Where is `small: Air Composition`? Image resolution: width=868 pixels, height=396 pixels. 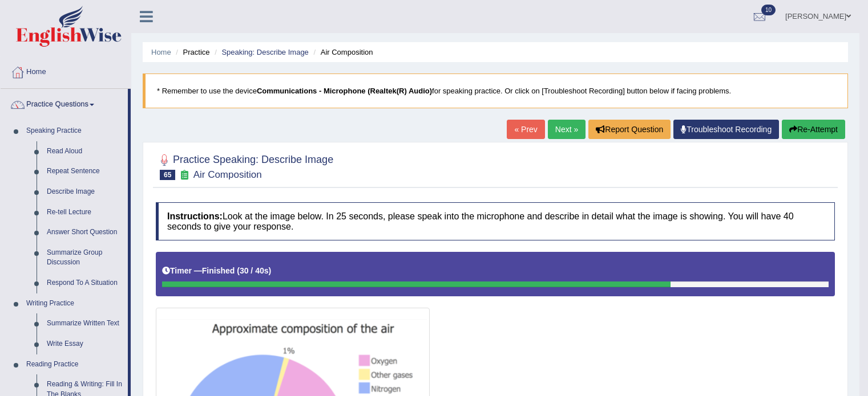
small: Air Composition is located at coordinates (228, 174).